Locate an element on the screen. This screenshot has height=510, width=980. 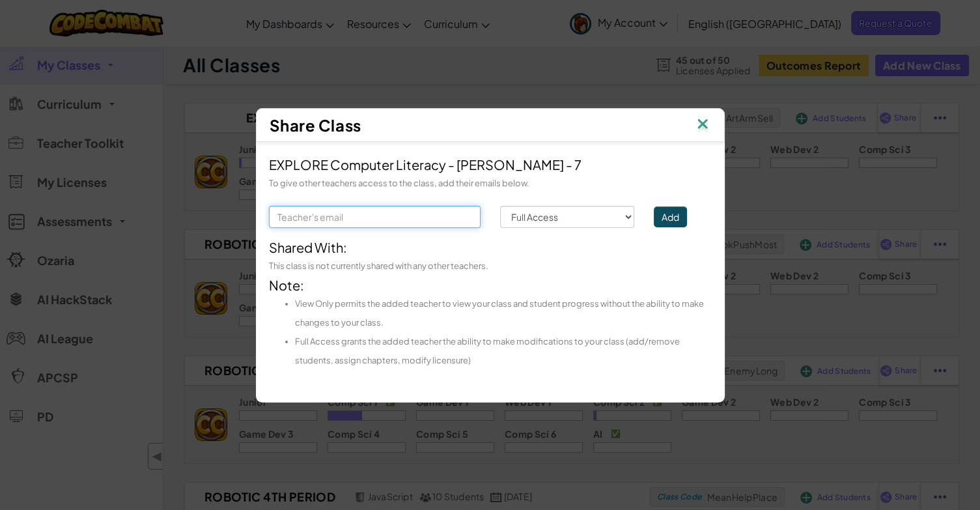
div: Shared With: is located at coordinates (490, 247).